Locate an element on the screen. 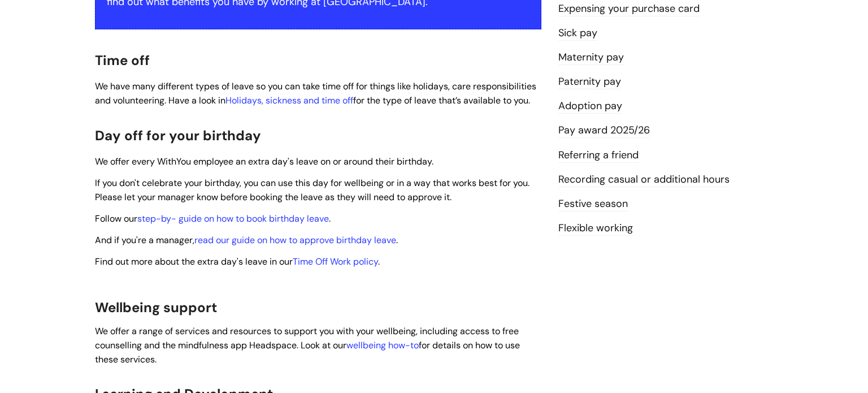  span: If you don't celebrate your birthday, you can use this day for wellbeing or in a way that works b... is located at coordinates (312, 190).